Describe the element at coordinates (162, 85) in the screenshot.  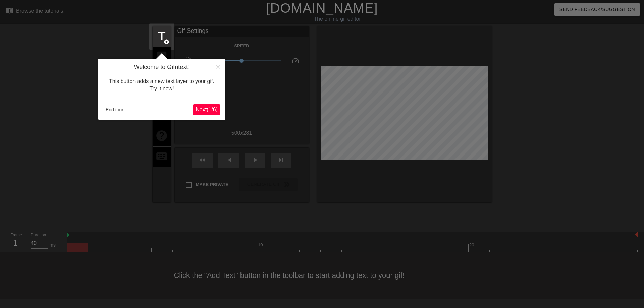
I see `div: This button adds a new text layer to your gif. Try it now!` at that location.